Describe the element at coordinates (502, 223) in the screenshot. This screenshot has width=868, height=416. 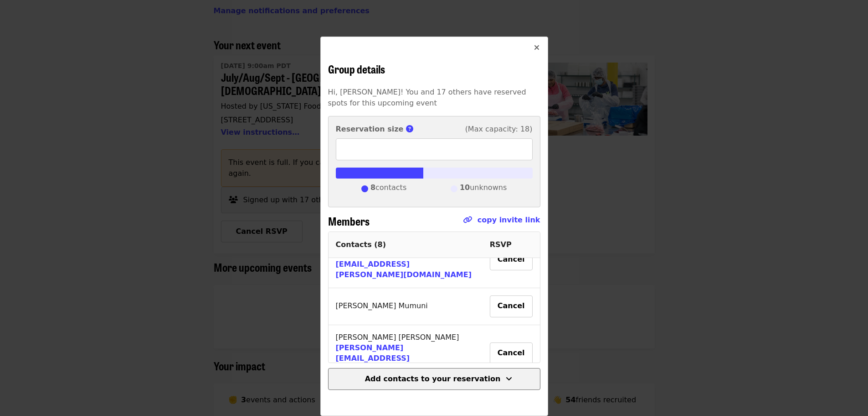
I see `span: Click to copy link!` at that location.